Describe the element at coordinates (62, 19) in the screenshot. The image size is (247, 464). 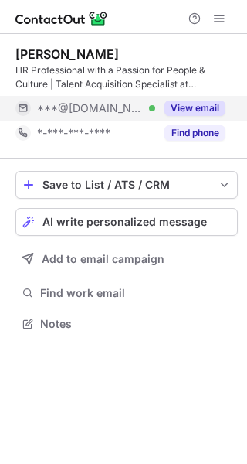
I see `img: ContactOut v5.3.10` at that location.